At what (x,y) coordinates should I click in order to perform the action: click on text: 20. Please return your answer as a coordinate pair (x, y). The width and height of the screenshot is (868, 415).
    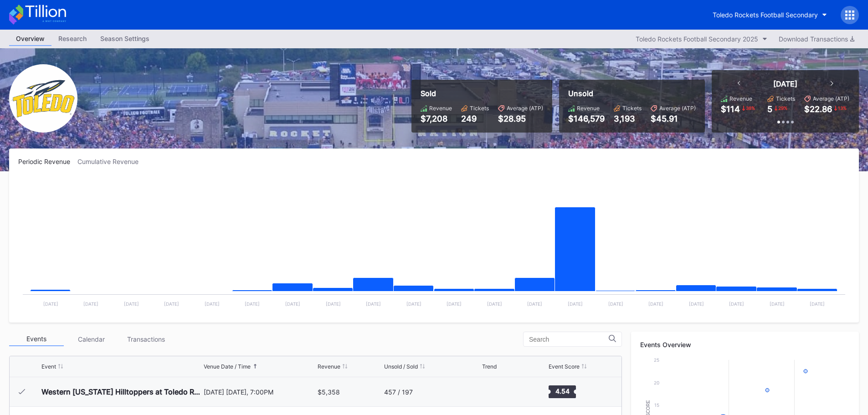
    Looking at the image, I should click on (657, 383).